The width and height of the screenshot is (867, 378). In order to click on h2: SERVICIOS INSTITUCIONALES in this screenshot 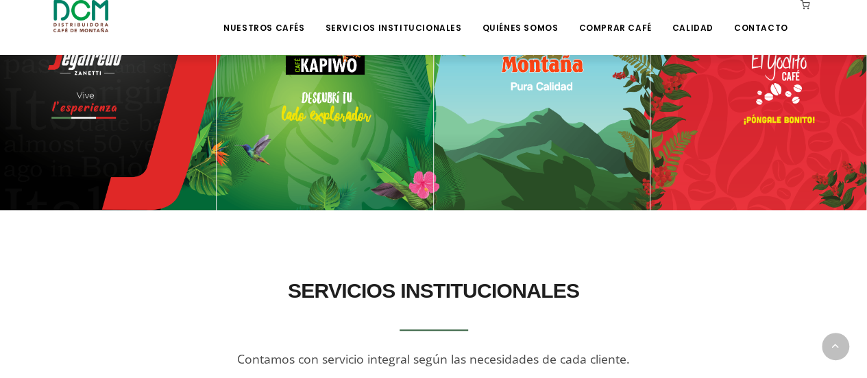, I will do `click(434, 290)`.